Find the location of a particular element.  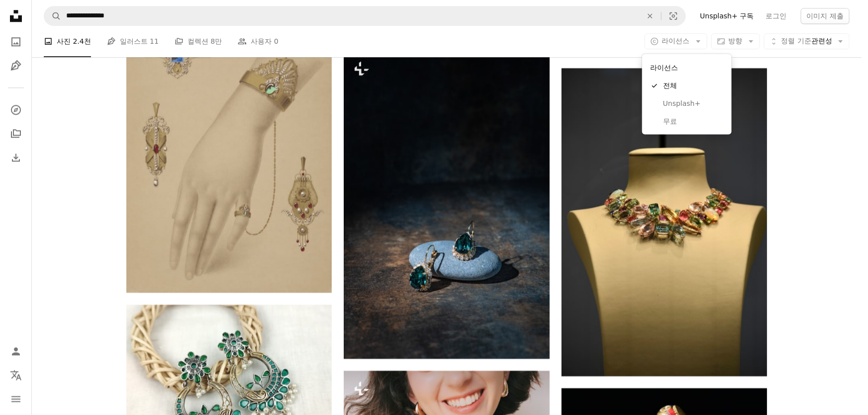

span: 무료 is located at coordinates (693, 121).